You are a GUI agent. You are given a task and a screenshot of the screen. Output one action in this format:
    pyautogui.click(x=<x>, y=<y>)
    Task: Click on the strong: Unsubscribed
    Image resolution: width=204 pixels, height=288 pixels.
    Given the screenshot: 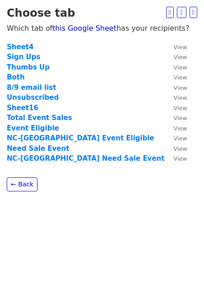 What is the action you would take?
    pyautogui.click(x=33, y=98)
    